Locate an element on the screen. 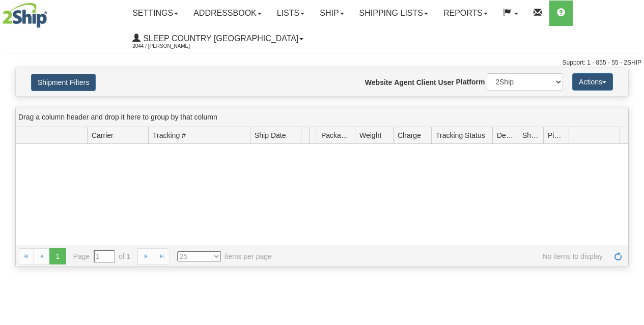 This screenshot has height=325, width=644. span: 1 is located at coordinates (57, 257).